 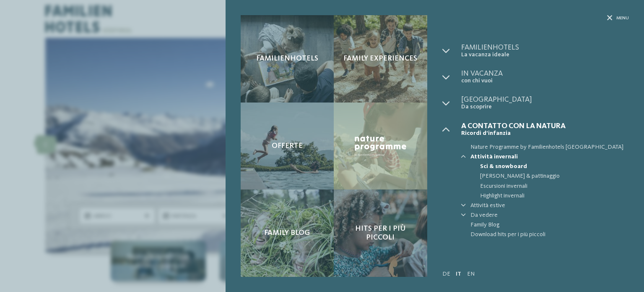 What do you see at coordinates (381, 59) in the screenshot?
I see `span: Family experiences` at bounding box center [381, 59].